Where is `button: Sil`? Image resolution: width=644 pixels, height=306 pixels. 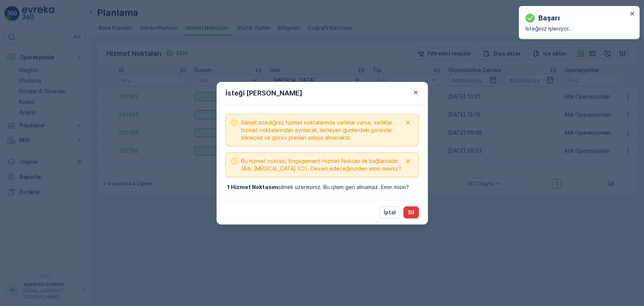
button: Sil is located at coordinates (411, 212).